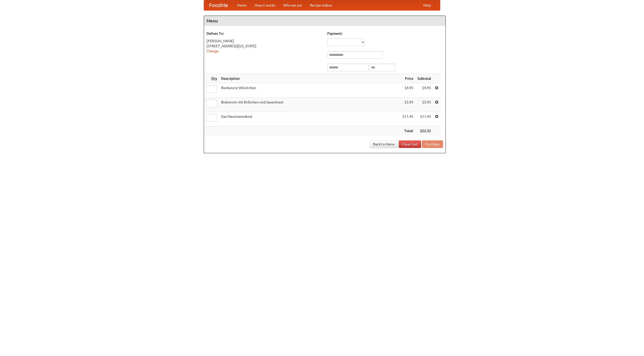  Describe the element at coordinates (385, 33) in the screenshot. I see `h5: Payment:` at that location.